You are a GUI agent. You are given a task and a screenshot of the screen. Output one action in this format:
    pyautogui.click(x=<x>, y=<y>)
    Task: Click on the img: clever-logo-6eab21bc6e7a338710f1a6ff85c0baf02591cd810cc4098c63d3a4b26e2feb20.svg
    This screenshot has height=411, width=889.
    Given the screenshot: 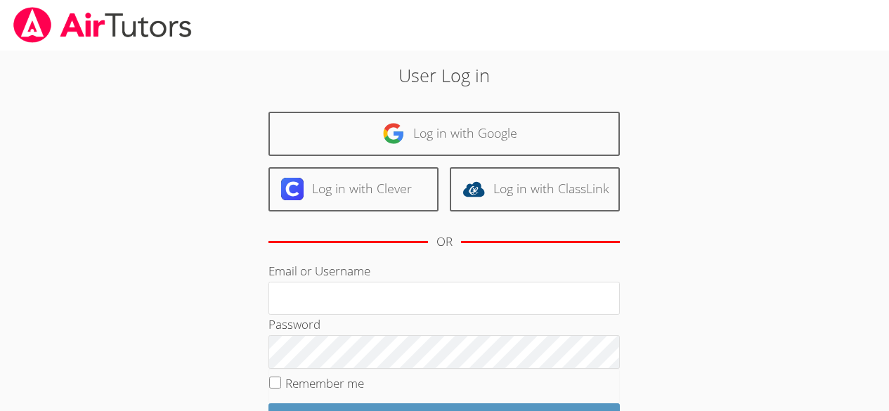 What is the action you would take?
    pyautogui.click(x=292, y=189)
    